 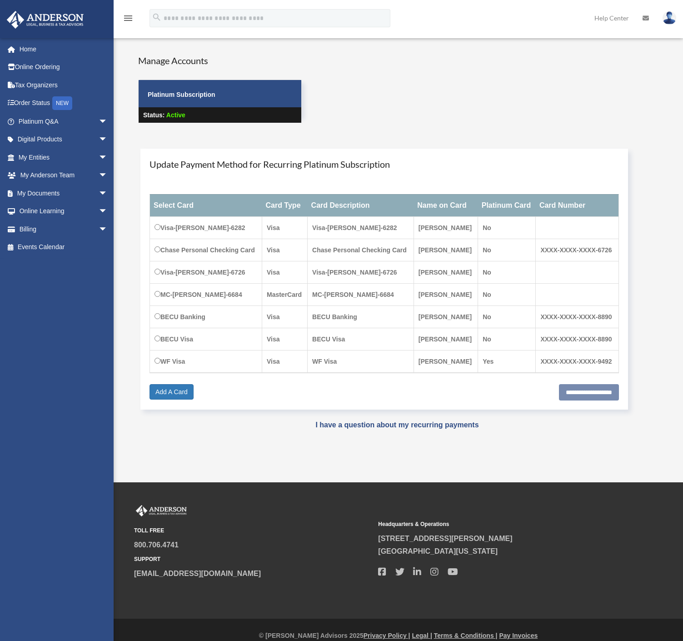 What do you see at coordinates (128, 18) in the screenshot?
I see `i: menu` at bounding box center [128, 18].